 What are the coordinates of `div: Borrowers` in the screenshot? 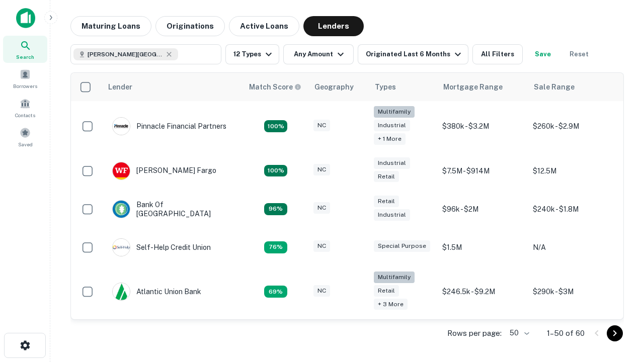 It's located at (25, 78).